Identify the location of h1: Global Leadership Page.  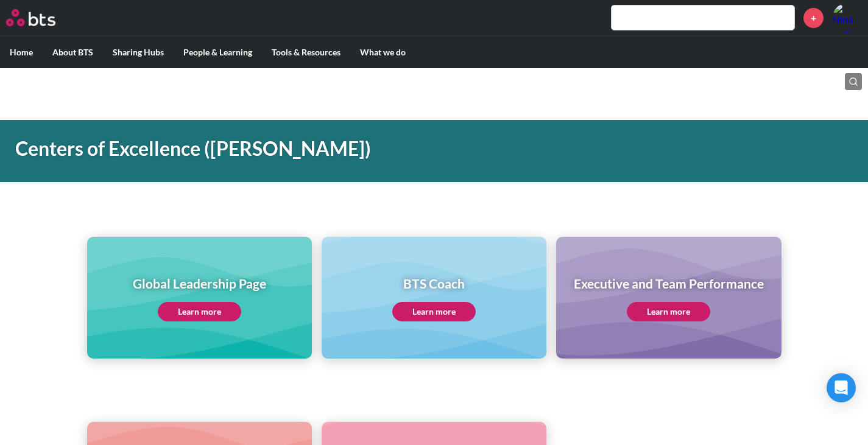
(199, 283).